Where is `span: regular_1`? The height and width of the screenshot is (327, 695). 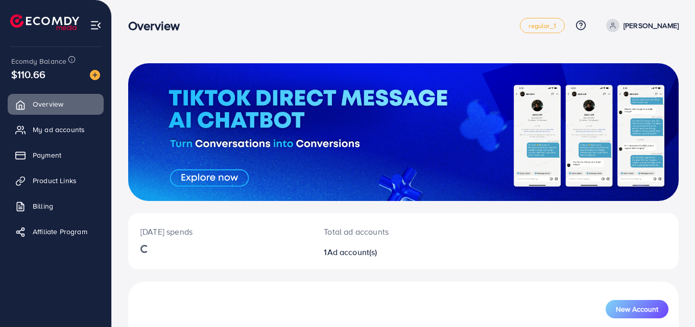 span: regular_1 is located at coordinates (542, 26).